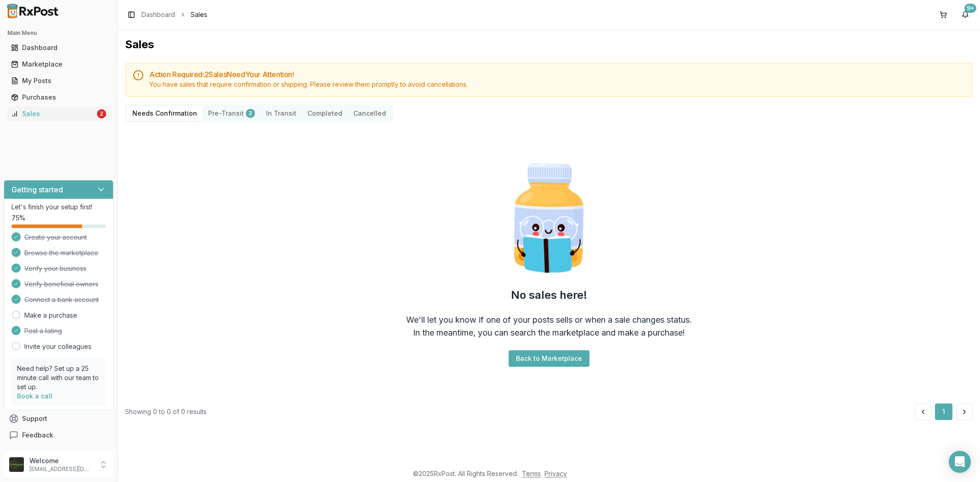 The width and height of the screenshot is (980, 482). I want to click on button: Purchases, so click(58, 98).